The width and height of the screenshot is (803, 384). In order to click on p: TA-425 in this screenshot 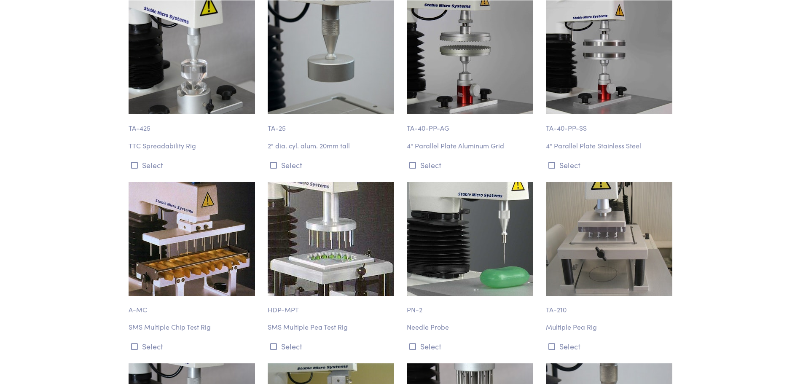, I will do `click(193, 124)`.